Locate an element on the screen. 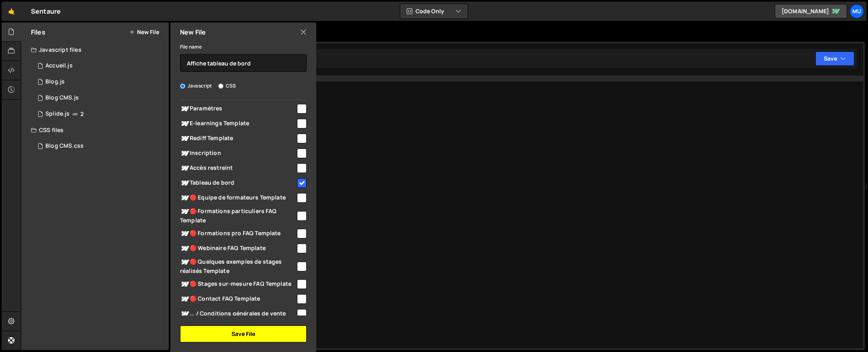  span: E-learnings Template is located at coordinates (238, 124).